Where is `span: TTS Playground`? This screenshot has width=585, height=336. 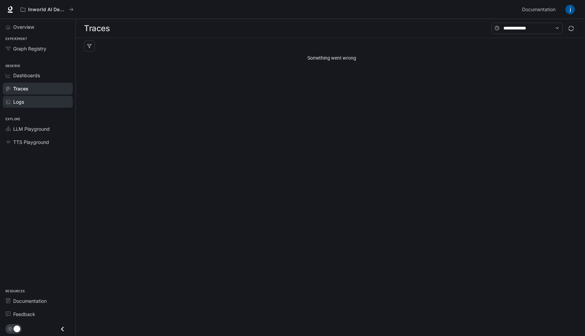 span: TTS Playground is located at coordinates (31, 142).